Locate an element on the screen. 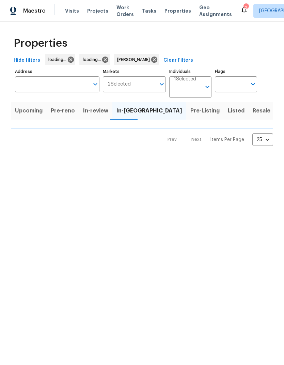 This screenshot has width=284, height=365. span: Clear Filters is located at coordinates (178, 60).